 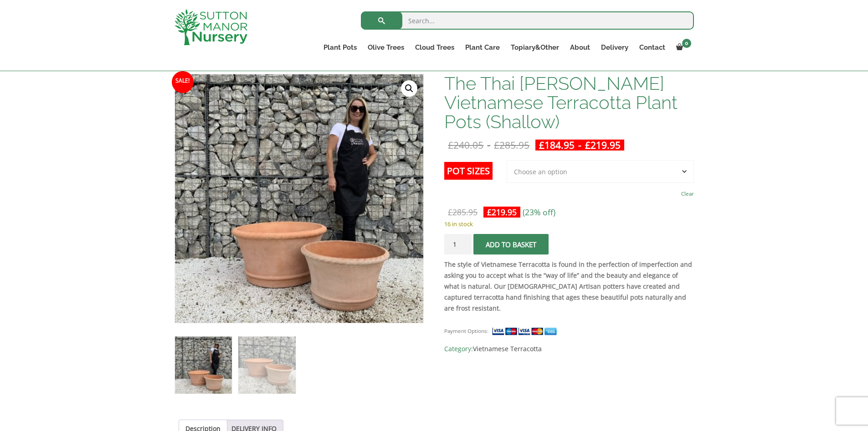 I want to click on small: Payment Options:, so click(x=466, y=331).